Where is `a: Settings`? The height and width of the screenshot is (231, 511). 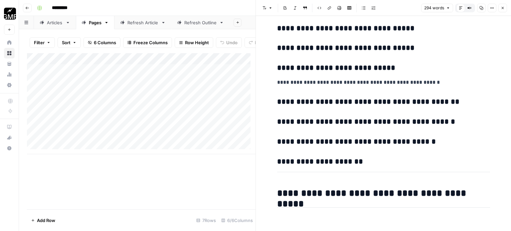
a: Settings is located at coordinates (9, 85).